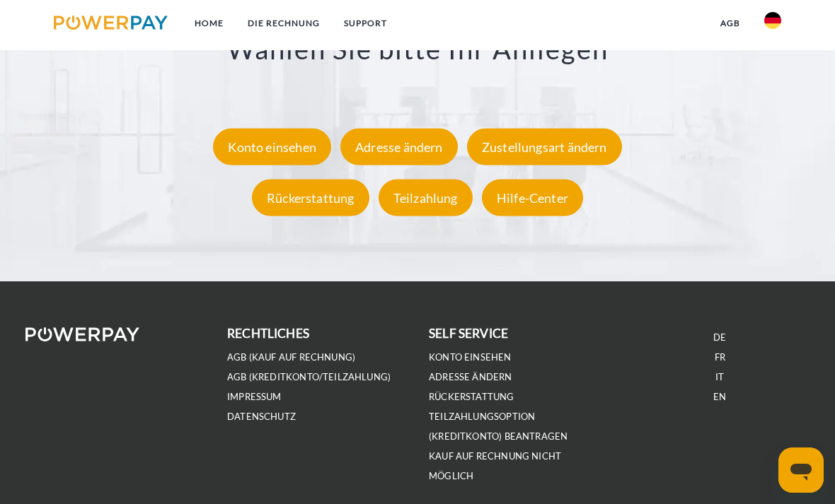 The width and height of the screenshot is (835, 504). I want to click on a: Teilzahlungsoption (KREDITKONTO) beantragen, so click(498, 427).